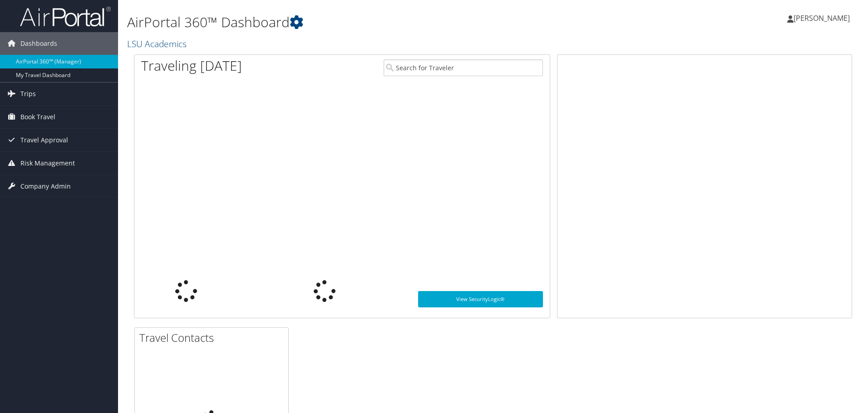 This screenshot has width=868, height=413. What do you see at coordinates (463, 68) in the screenshot?
I see `input: Search for Traveler` at bounding box center [463, 68].